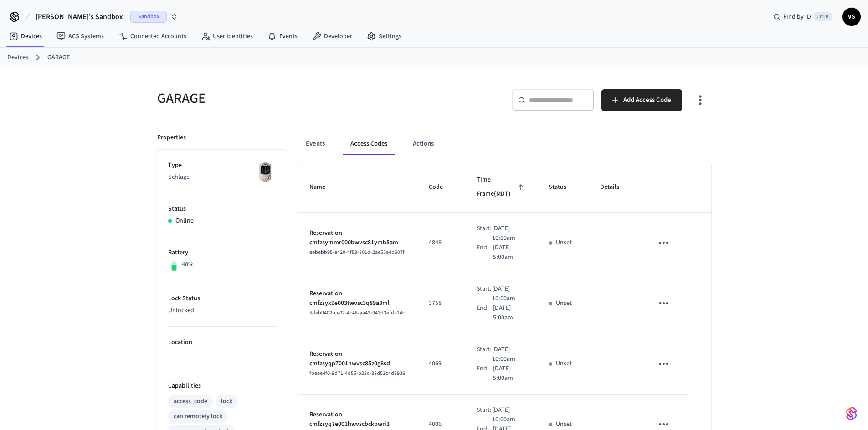  Describe the element at coordinates (802, 17) in the screenshot. I see `div: Find by IDCtrl K` at that location.